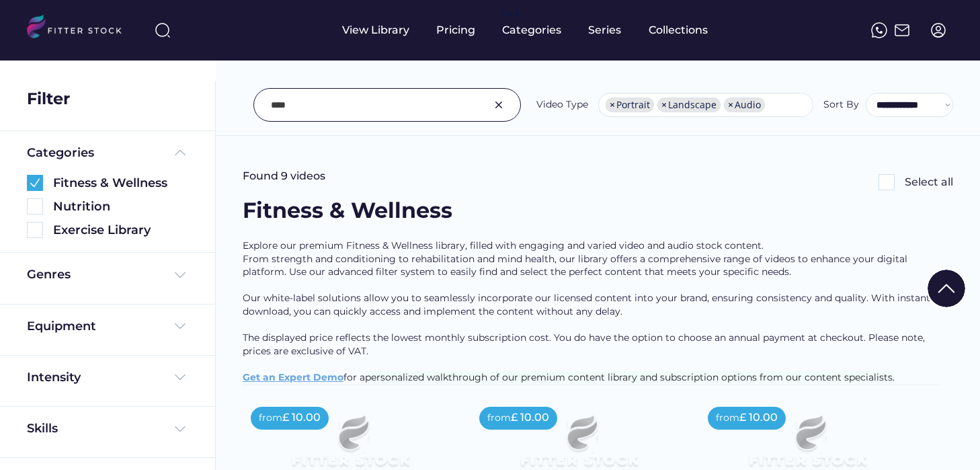 This screenshot has width=980, height=470. I want to click on div: Equipment, so click(61, 326).